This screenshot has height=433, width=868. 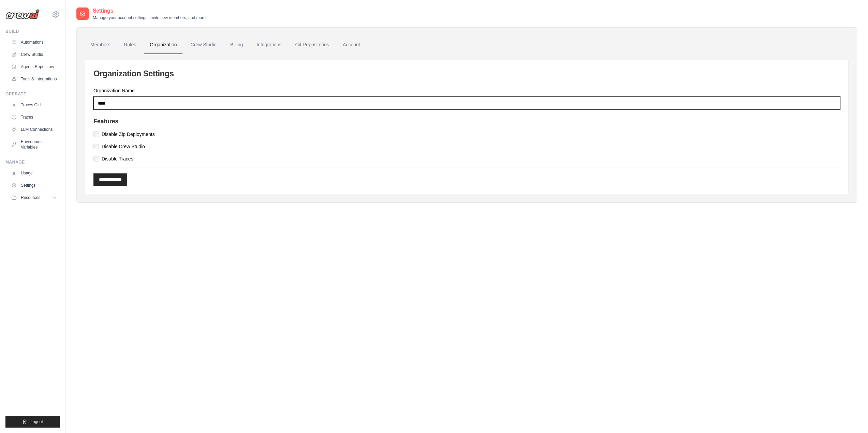 What do you see at coordinates (36, 422) in the screenshot?
I see `span: Logout` at bounding box center [36, 422].